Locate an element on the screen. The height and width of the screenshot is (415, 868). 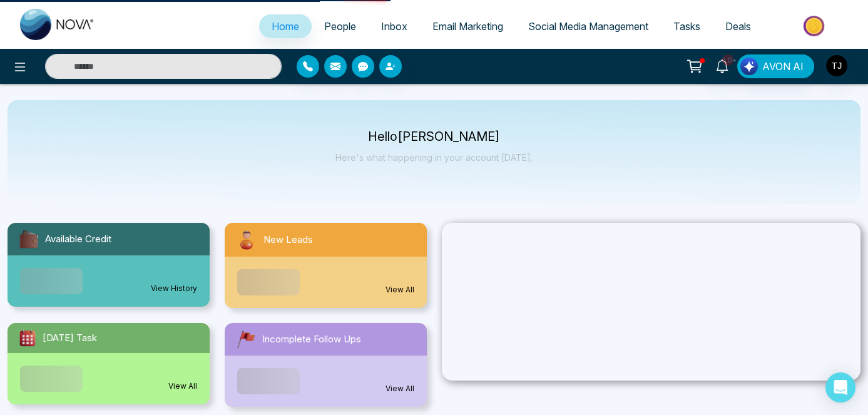
img: Lead Flow is located at coordinates (750, 66).